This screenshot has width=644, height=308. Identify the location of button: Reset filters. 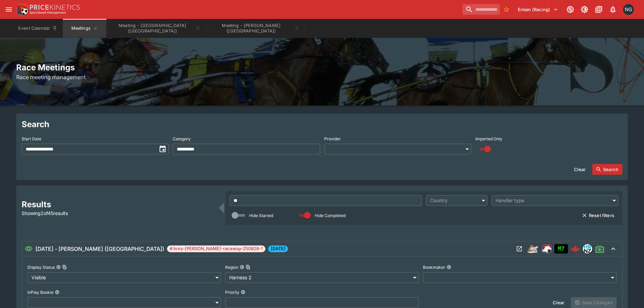
(598, 216).